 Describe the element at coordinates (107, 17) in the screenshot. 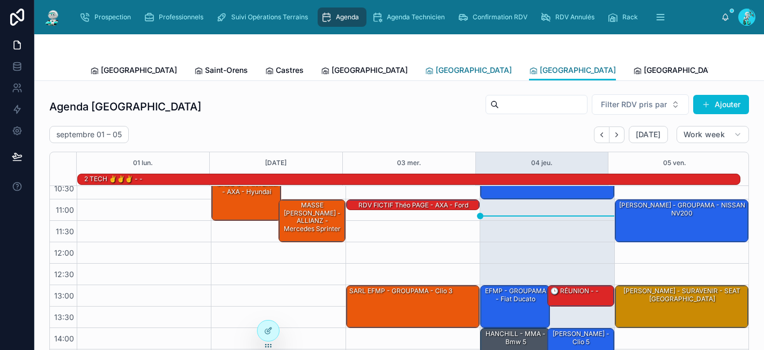

I see `a: Prospection` at that location.